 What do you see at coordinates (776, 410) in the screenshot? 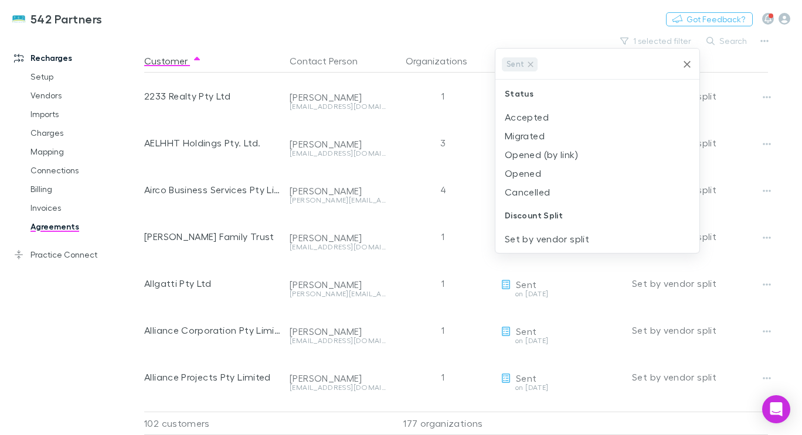
I see `div: Open Intercom Messenger` at bounding box center [776, 410].